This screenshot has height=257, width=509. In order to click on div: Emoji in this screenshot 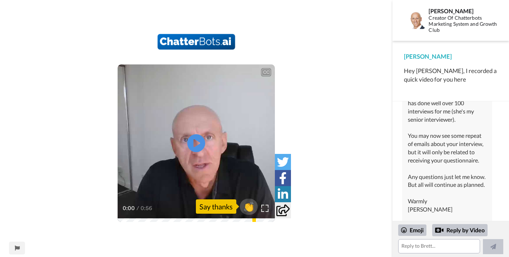, I will do `click(412, 230)`.